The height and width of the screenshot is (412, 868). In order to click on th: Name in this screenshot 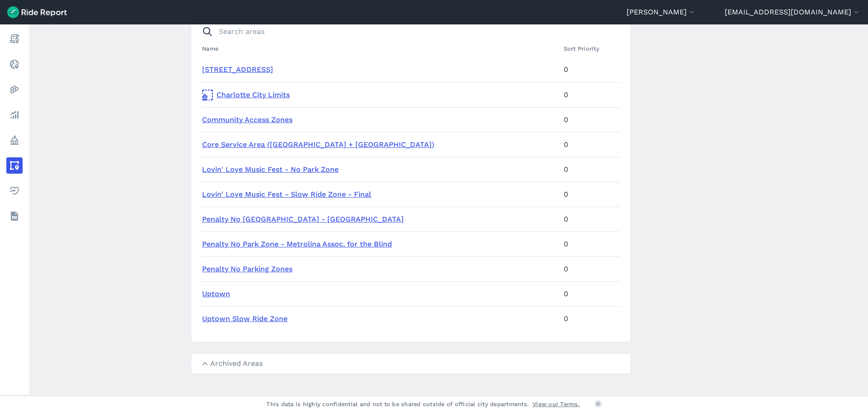, I will do `click(381, 49)`.